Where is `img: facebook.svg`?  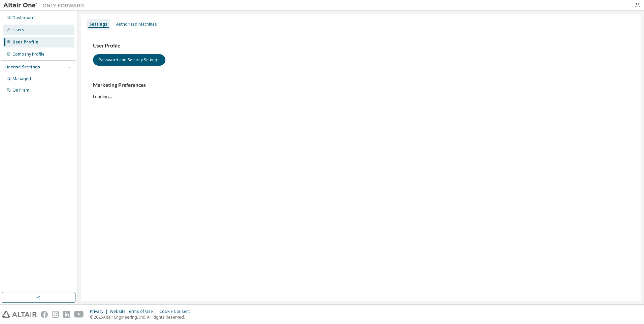 img: facebook.svg is located at coordinates (44, 314).